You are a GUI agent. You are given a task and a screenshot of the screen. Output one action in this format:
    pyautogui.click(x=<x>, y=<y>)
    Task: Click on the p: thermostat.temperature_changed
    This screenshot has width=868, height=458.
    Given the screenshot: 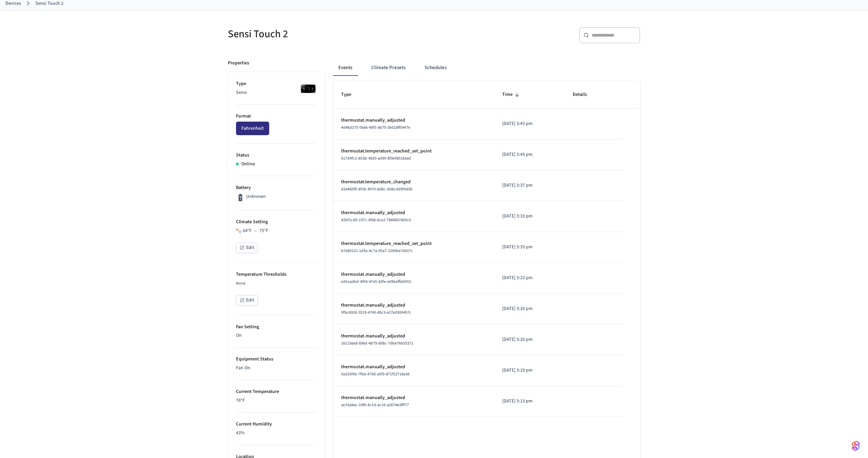 What is the action you would take?
    pyautogui.click(x=413, y=182)
    